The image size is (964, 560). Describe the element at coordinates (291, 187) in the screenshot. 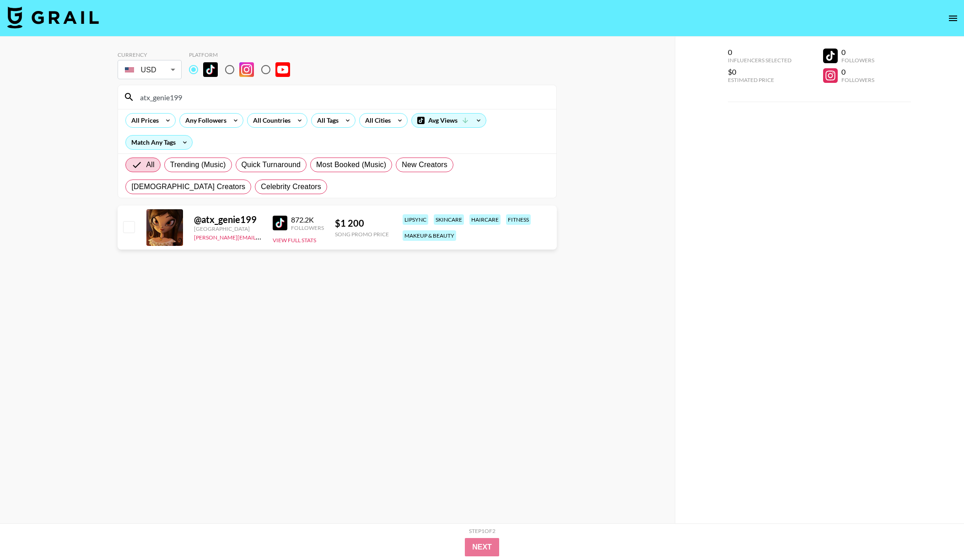

I see `span: Celebrity Creators` at that location.